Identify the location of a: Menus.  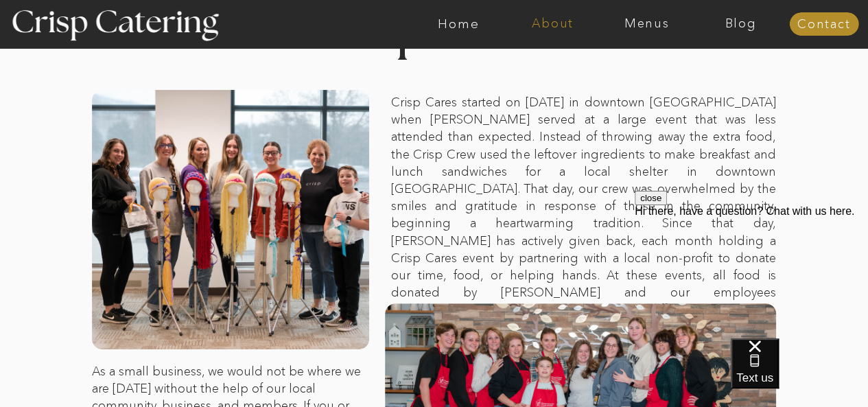
(647, 24).